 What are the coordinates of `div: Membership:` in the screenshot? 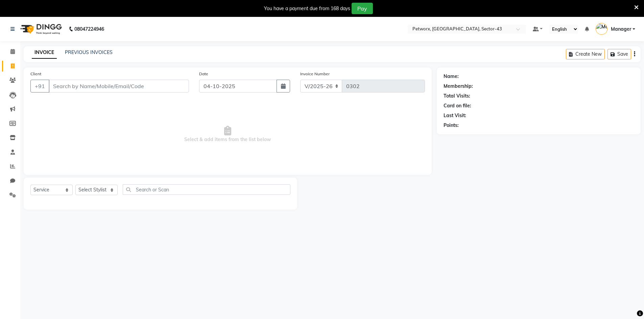 It's located at (458, 86).